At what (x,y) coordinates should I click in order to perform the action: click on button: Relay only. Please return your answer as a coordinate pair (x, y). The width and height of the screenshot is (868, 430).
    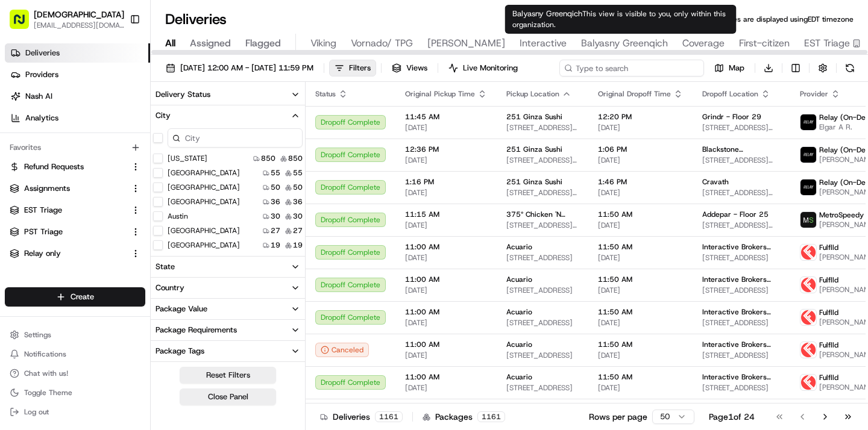
    Looking at the image, I should click on (75, 254).